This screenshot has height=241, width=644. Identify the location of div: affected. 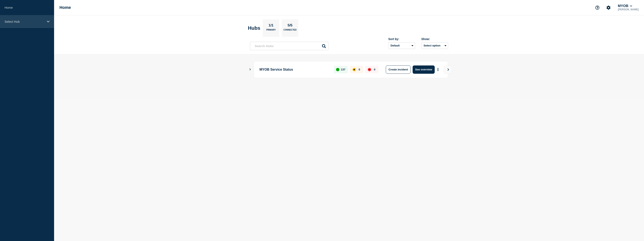
(354, 69).